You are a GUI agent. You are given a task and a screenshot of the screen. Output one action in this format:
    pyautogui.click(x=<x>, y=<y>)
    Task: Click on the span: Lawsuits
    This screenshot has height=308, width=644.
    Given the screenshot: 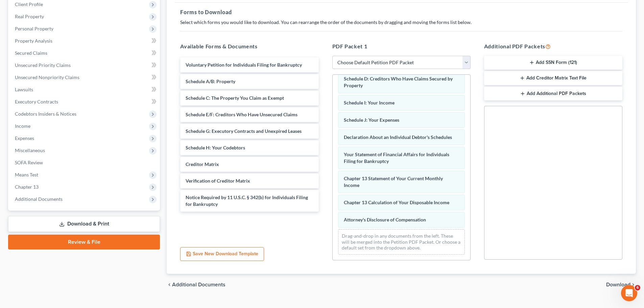 What is the action you would take?
    pyautogui.click(x=24, y=90)
    